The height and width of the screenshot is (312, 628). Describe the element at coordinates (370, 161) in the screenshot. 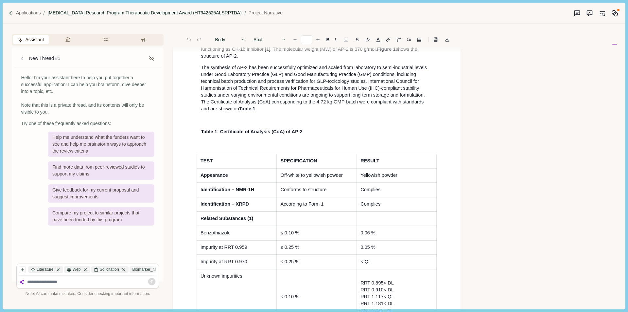

I see `span: RESULT` at that location.